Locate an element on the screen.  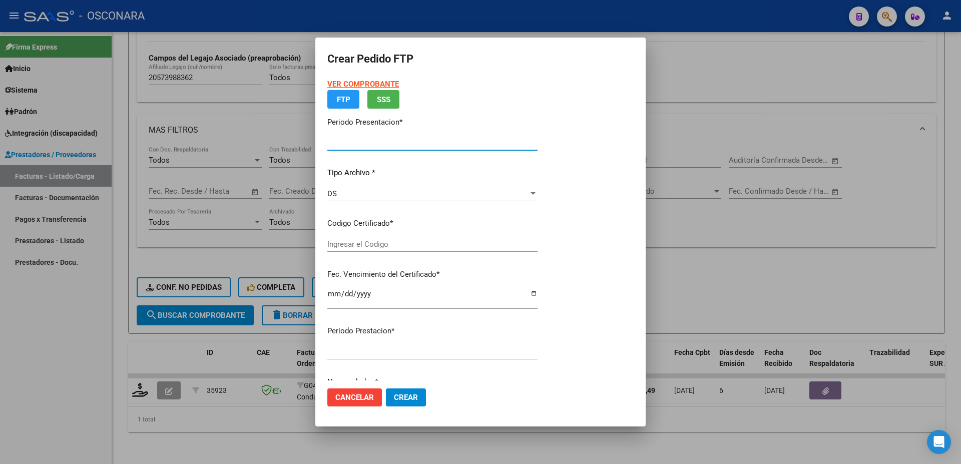
p: Codigo Certificado is located at coordinates (433, 223).